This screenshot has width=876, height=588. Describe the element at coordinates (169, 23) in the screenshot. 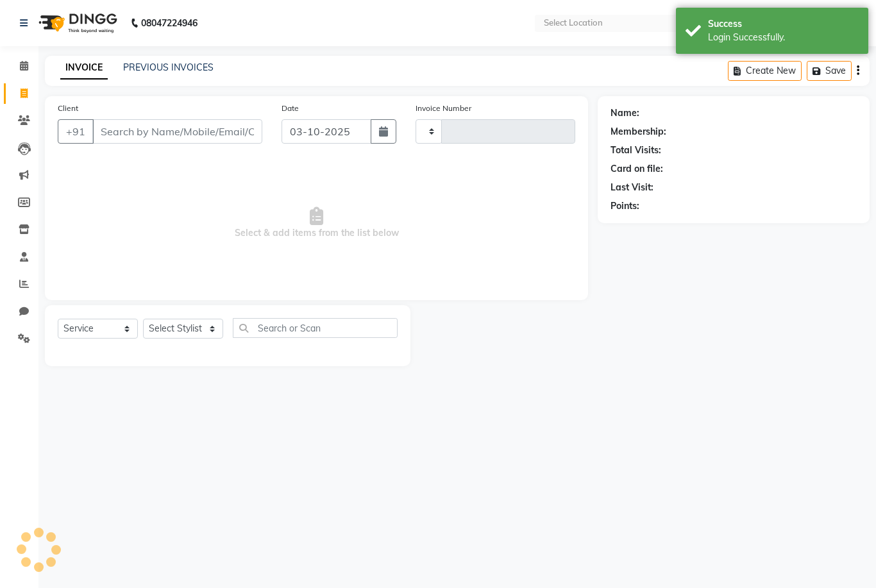

I see `b: 08047224946` at that location.